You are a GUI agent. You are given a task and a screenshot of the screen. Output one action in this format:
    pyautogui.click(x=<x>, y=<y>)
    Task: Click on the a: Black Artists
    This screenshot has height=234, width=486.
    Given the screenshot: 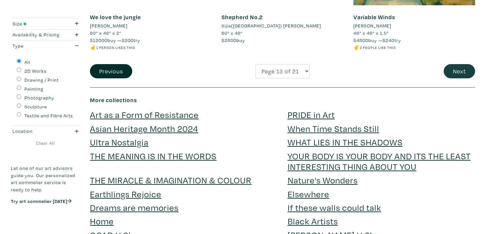 What is the action you would take?
    pyautogui.click(x=313, y=221)
    